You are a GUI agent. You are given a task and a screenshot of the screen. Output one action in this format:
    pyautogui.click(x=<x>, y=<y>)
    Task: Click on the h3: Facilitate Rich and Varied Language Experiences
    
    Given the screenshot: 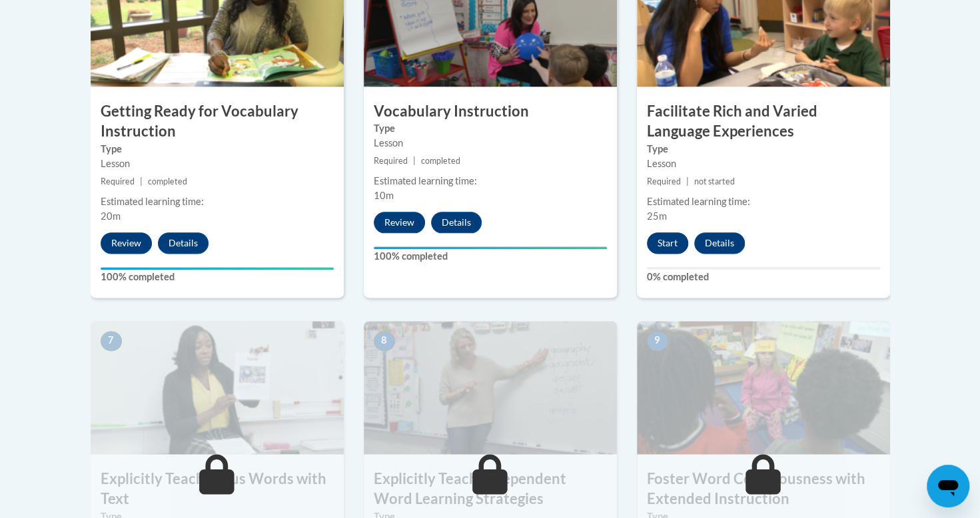 What is the action you would take?
    pyautogui.click(x=764, y=122)
    